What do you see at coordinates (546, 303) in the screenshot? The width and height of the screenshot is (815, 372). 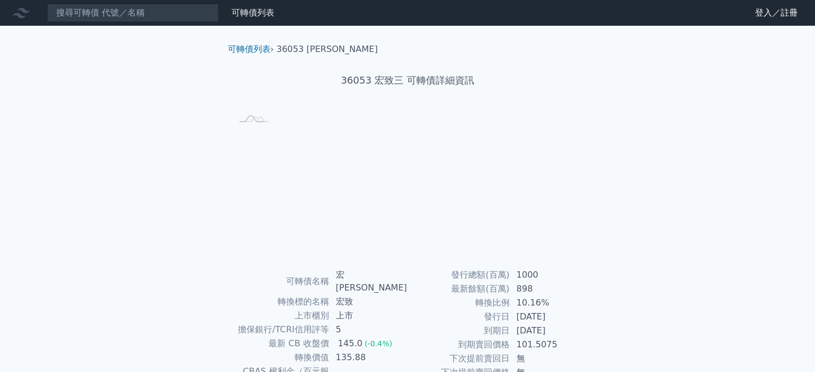 I see `td: 10.16%` at bounding box center [546, 303].